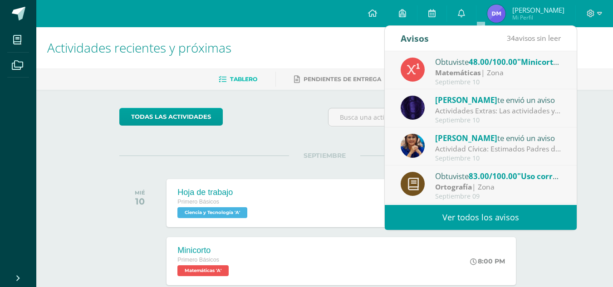 This screenshot has width=613, height=287. Describe the element at coordinates (244, 79) in the screenshot. I see `span: Tablero` at that location.